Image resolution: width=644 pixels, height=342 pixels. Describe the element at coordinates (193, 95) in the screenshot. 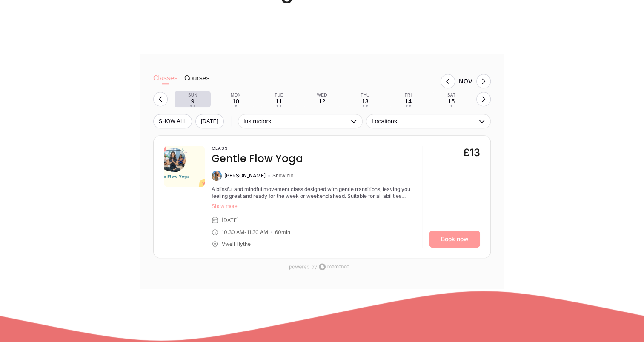

I see `div: Sun` at that location.